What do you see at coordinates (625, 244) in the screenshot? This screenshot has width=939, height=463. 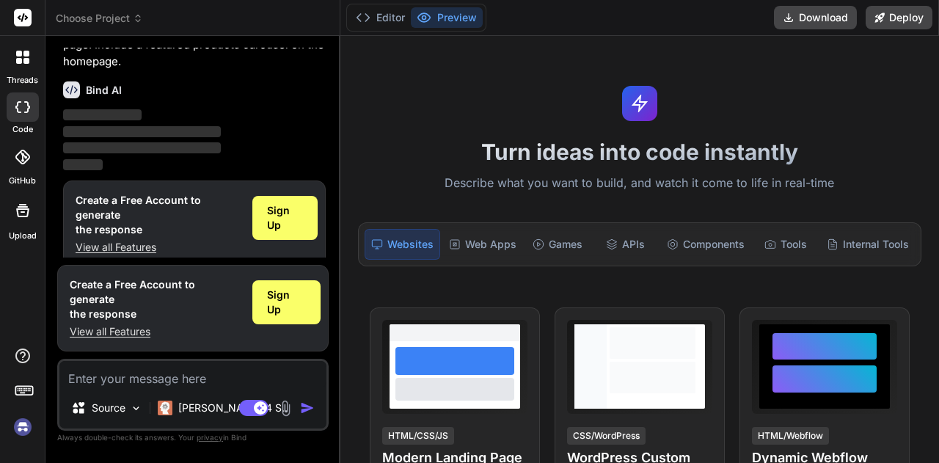 I see `div: APIs` at bounding box center [625, 244].